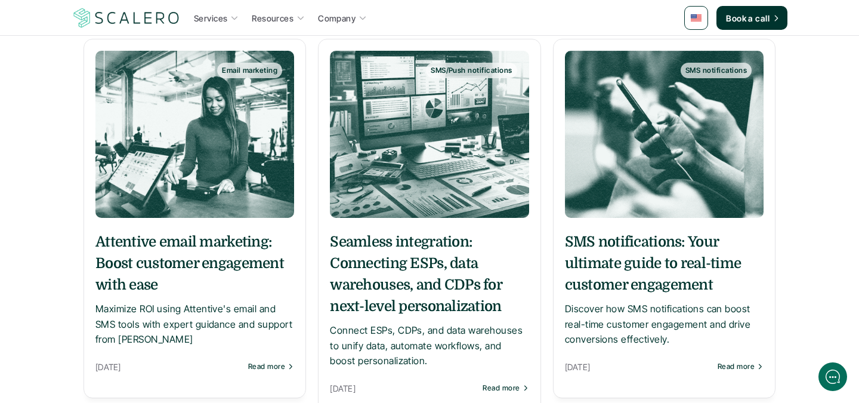 The image size is (859, 403). I want to click on p: Email marketing, so click(249, 70).